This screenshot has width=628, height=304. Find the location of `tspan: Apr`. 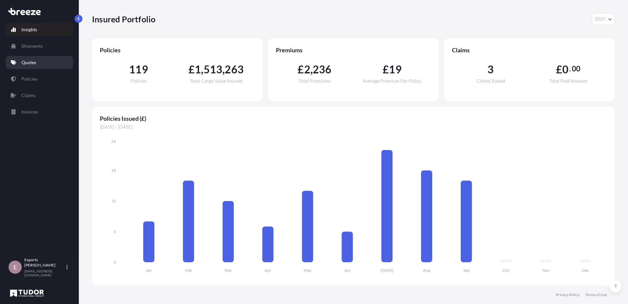

tspan: Apr is located at coordinates (268, 270).